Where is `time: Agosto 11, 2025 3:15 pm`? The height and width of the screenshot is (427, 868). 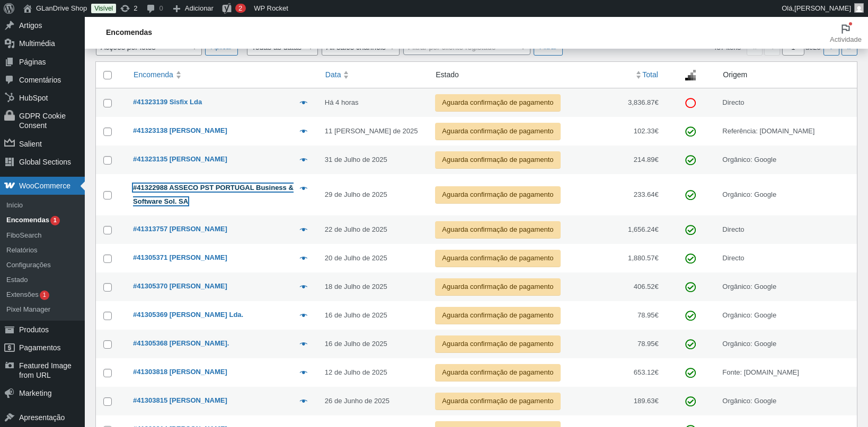 time: Agosto 11, 2025 3:15 pm is located at coordinates (371, 131).